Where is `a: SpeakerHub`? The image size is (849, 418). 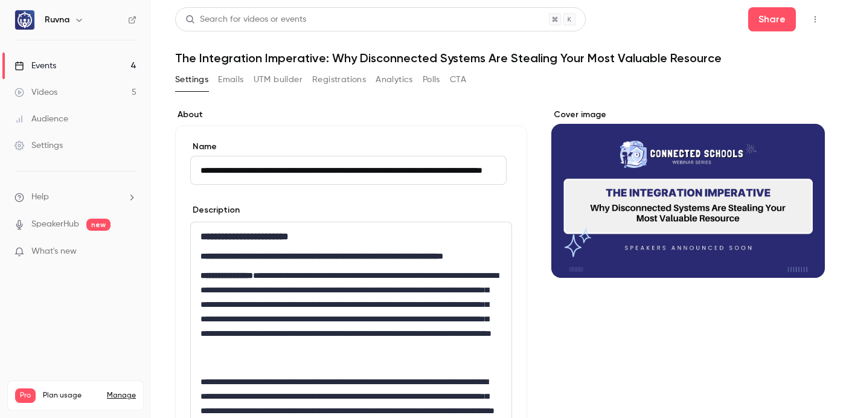
a: SpeakerHub is located at coordinates (55, 224).